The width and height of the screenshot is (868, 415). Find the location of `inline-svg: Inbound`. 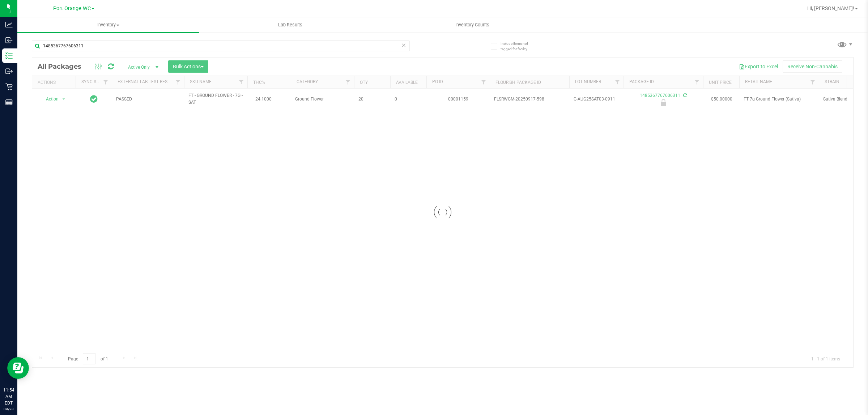

inline-svg: Inbound is located at coordinates (9, 40).